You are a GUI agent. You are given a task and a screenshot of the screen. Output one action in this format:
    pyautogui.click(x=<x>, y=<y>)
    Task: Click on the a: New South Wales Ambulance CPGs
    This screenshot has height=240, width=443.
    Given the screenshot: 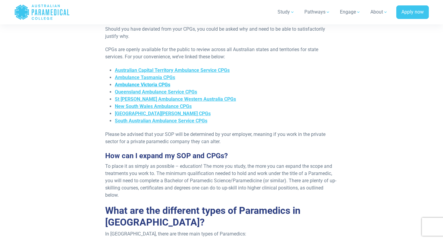 What is the action you would take?
    pyautogui.click(x=153, y=106)
    